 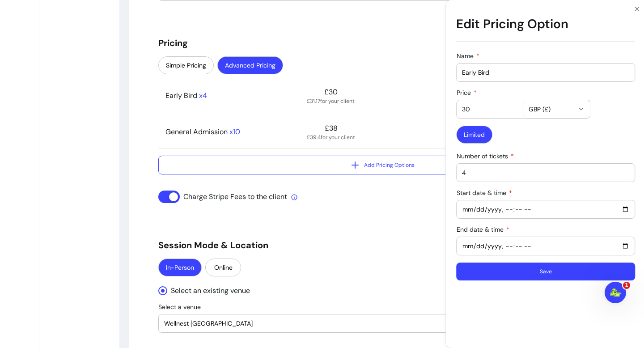 What do you see at coordinates (545, 72) in the screenshot?
I see `input: Name` at bounding box center [545, 72].